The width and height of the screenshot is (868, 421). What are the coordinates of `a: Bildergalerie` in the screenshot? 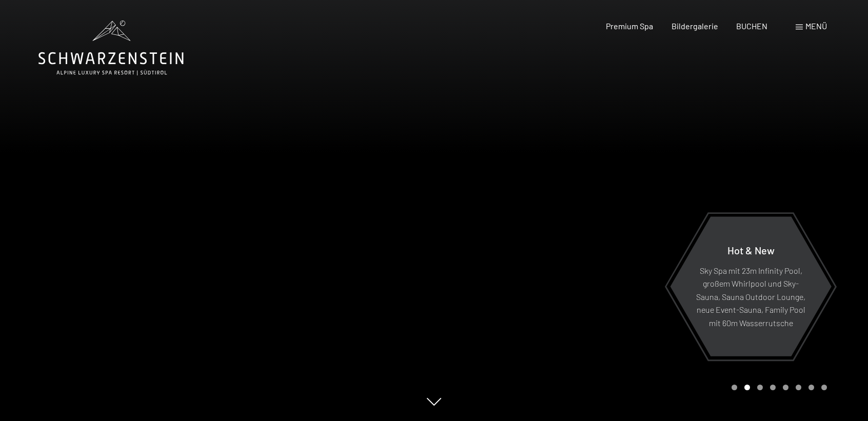 It's located at (694, 25).